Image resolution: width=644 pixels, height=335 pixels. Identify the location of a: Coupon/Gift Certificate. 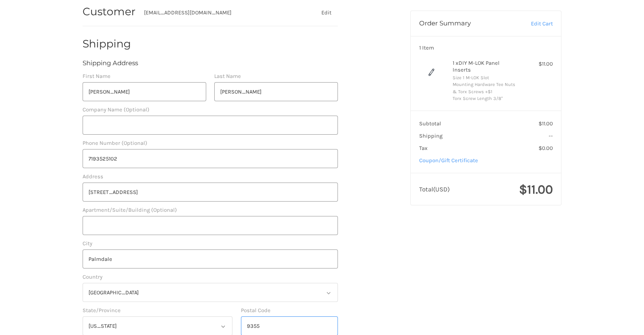
(448, 160).